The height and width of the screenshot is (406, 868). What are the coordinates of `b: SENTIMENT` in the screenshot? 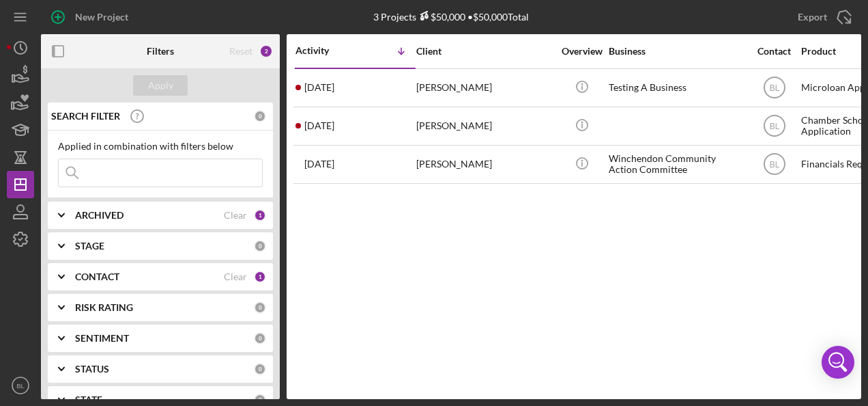 It's located at (102, 338).